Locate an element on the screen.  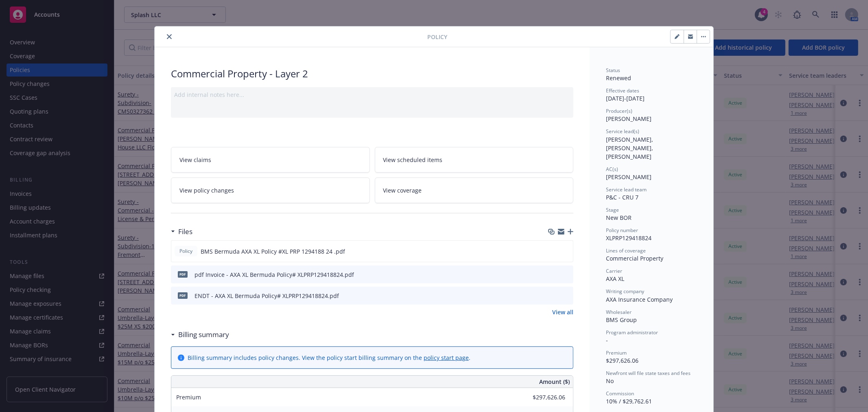
span: Effective dates is located at coordinates (623, 90).